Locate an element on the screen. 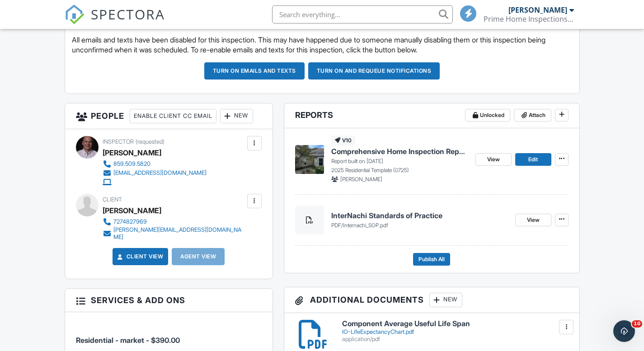  div: Enable Client CC Email is located at coordinates (173, 116).